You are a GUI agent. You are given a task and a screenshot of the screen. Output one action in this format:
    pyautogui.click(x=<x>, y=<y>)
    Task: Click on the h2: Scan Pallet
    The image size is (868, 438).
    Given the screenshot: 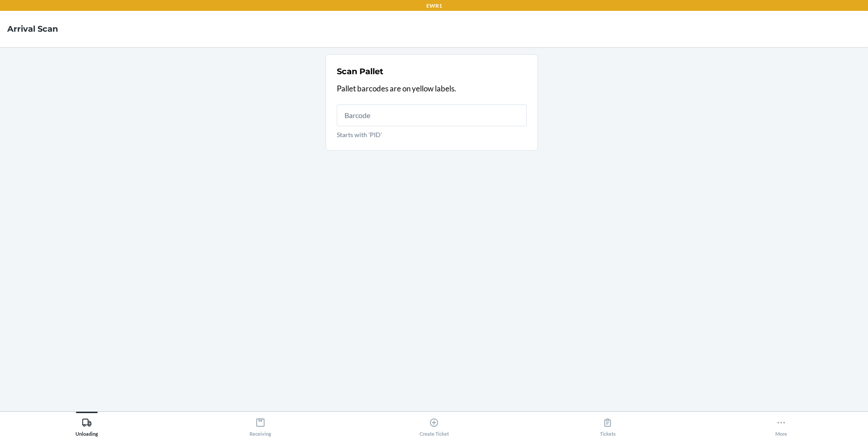 What is the action you would take?
    pyautogui.click(x=360, y=72)
    